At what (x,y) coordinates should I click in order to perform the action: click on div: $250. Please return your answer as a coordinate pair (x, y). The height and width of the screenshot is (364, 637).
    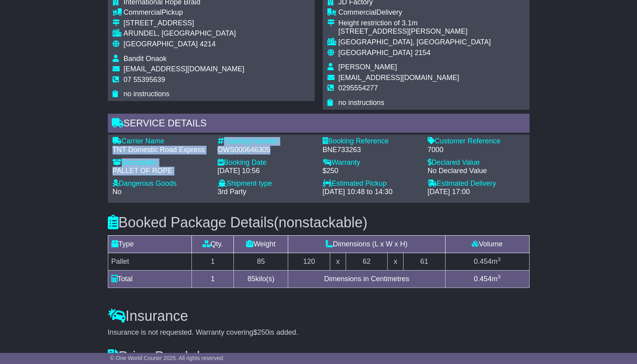
    Looking at the image, I should click on (371, 171).